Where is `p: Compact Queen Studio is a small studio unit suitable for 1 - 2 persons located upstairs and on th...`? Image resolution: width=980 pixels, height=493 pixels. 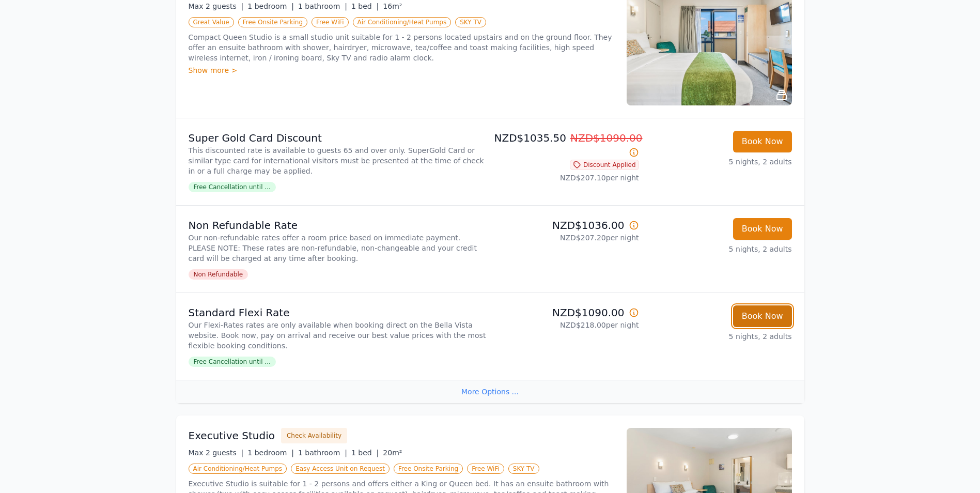 p: Compact Queen Studio is a small studio unit suitable for 1 - 2 persons located upstairs and on th... is located at coordinates (402, 48).